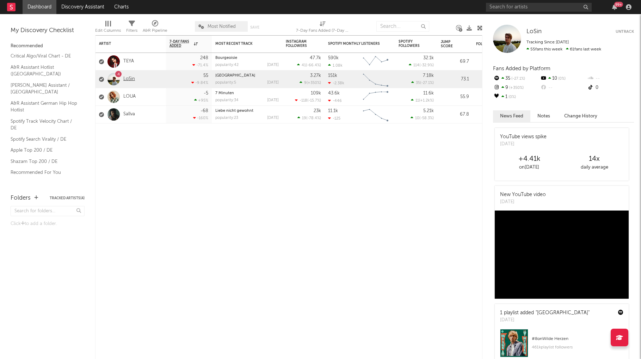 The height and width of the screenshot is (359, 641). What do you see at coordinates (316, 75) in the screenshot?
I see `div: 3.27k` at bounding box center [316, 75].